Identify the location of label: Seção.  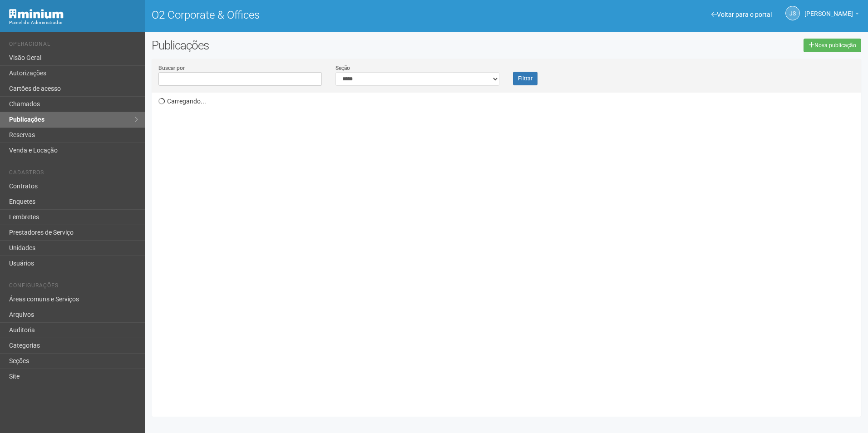
(343, 68).